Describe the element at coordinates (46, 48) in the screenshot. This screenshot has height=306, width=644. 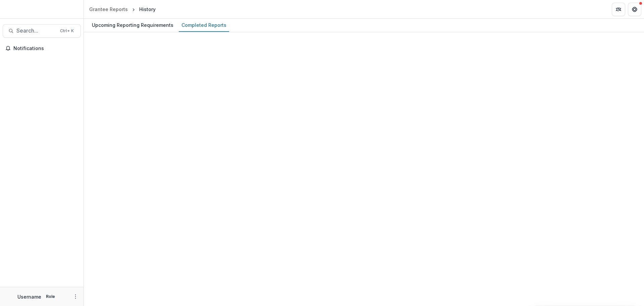
I see `span: Notifications` at that location.